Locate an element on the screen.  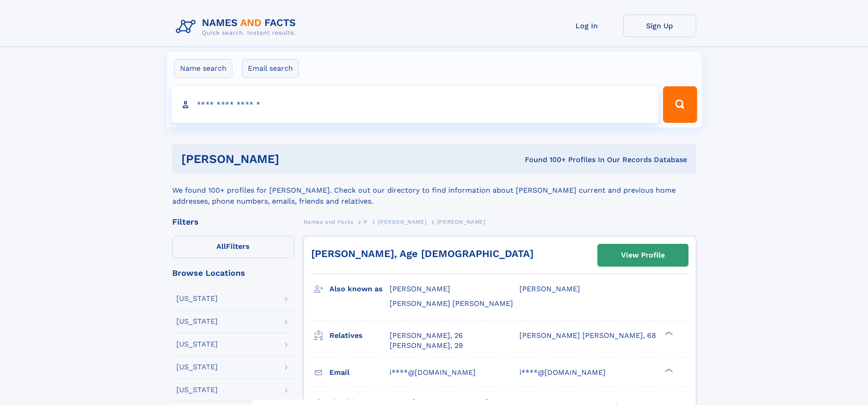
label: Email search is located at coordinates (271, 68).